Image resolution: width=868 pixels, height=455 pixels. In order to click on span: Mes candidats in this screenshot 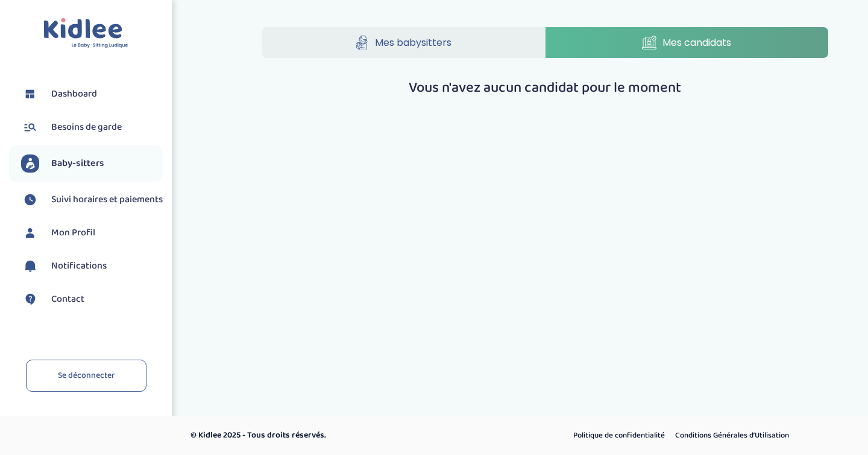, I will do `click(697, 42)`.